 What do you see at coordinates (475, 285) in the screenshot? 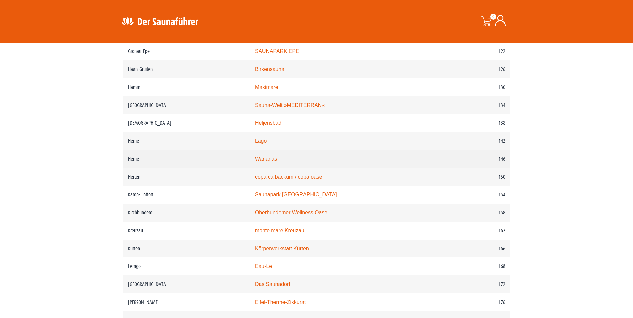
I see `td: 172` at bounding box center [475, 285].